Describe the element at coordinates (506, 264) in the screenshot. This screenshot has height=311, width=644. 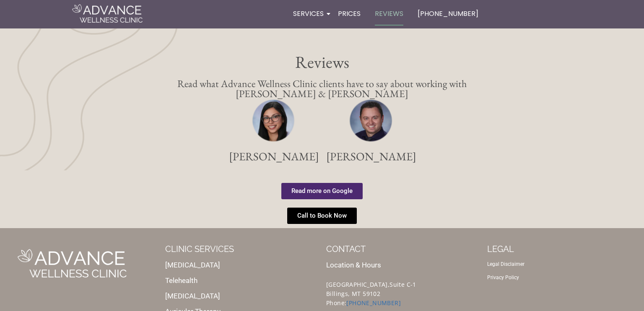
I see `a: Legal Disclaimer` at that location.